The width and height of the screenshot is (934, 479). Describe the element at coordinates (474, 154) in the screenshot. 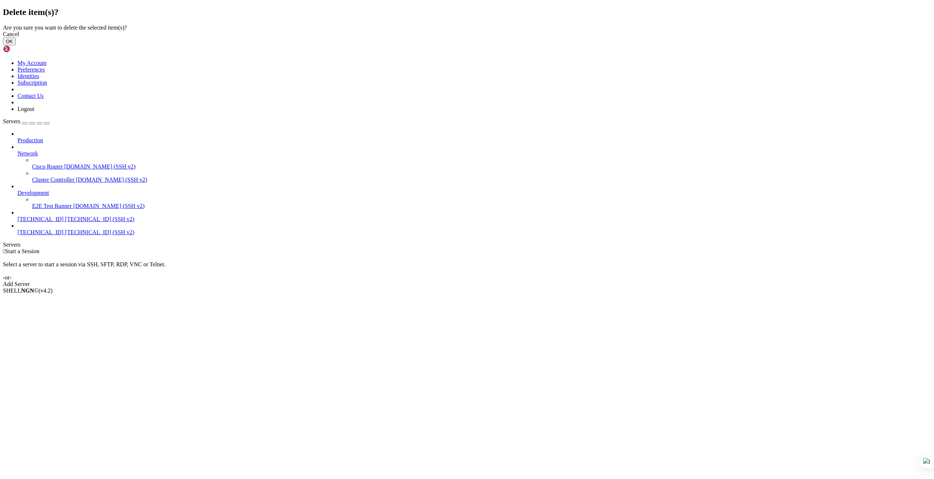

I see `a: Network` at that location.